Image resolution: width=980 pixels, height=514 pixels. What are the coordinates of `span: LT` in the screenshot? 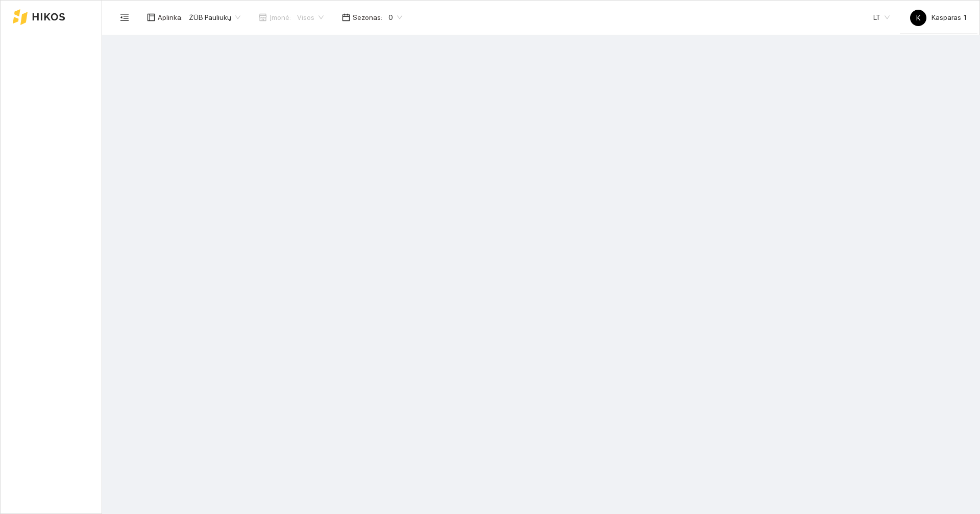 It's located at (881, 18).